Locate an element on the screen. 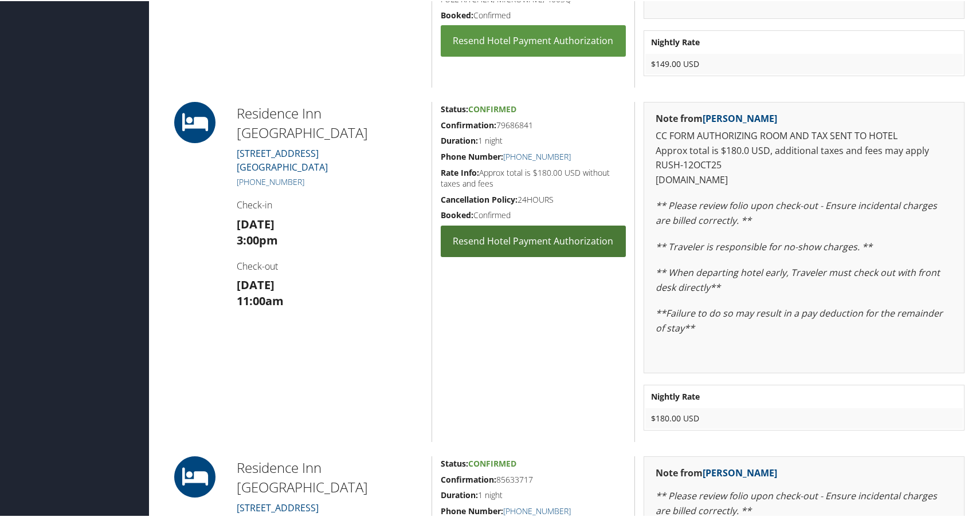 The height and width of the screenshot is (517, 980). h5: 24HOURS is located at coordinates (534, 199).